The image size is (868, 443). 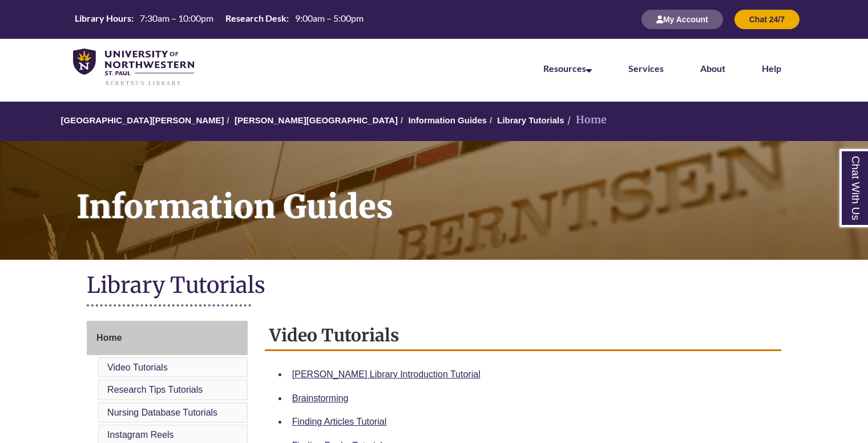 I want to click on img: UNWSP Library Logo, so click(x=134, y=67).